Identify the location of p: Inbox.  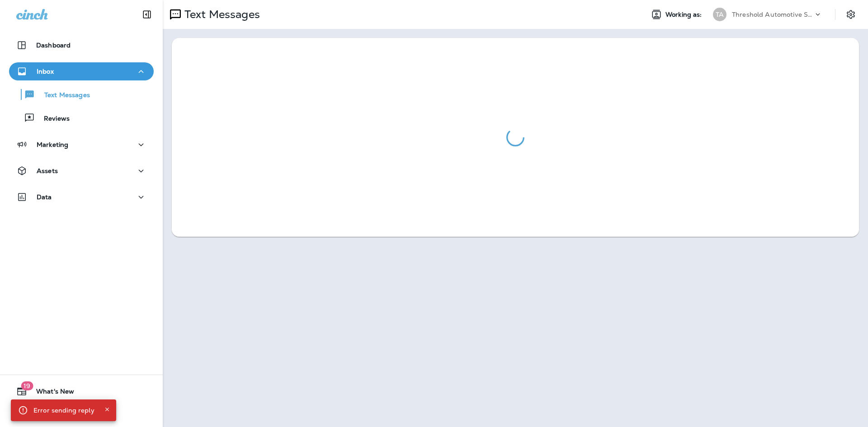
(45, 72).